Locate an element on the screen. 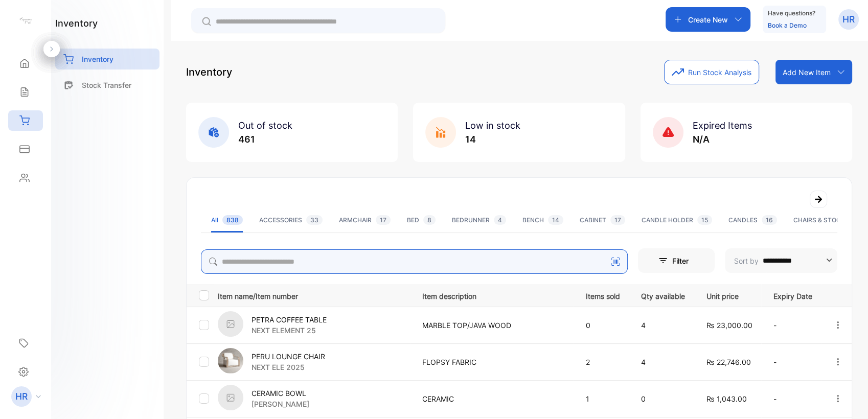 The image size is (868, 419). p: Items sold is located at coordinates (603, 295).